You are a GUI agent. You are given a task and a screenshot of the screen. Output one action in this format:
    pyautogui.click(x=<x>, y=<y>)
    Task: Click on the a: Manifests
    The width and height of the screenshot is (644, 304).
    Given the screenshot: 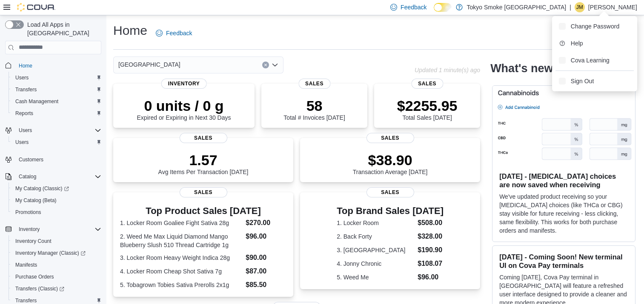 What is the action you would take?
    pyautogui.click(x=26, y=265)
    